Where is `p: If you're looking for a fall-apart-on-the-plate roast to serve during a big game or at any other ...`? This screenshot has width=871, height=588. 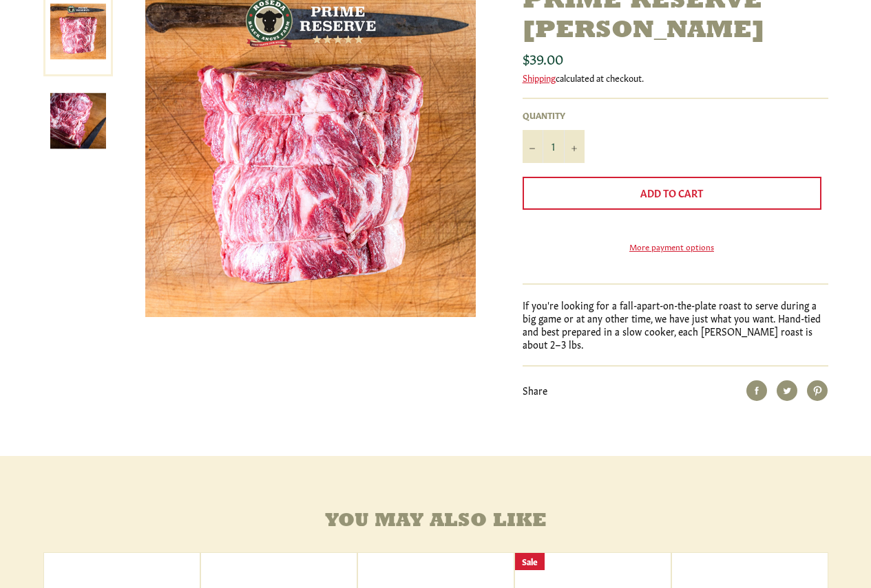 p: If you're looking for a fall-apart-on-the-plate roast to serve during a big game or at any other ... is located at coordinates (676, 325).